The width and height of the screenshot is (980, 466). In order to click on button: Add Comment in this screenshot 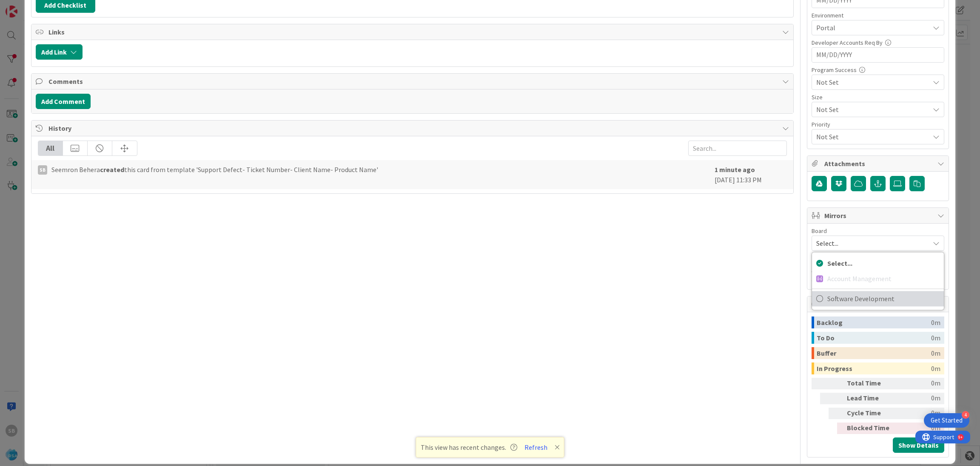, I will do `click(63, 102)`.